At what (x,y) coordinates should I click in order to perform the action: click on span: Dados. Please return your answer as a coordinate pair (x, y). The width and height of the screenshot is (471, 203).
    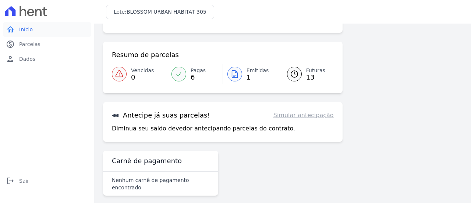
    Looking at the image, I should click on (27, 59).